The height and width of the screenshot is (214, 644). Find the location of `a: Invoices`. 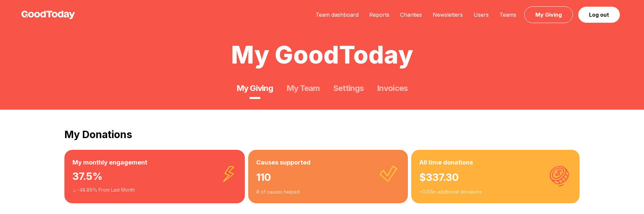

a: Invoices is located at coordinates (392, 88).